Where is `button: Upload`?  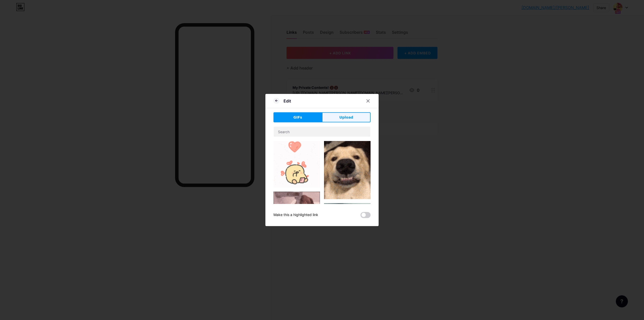 button: Upload is located at coordinates (346, 117).